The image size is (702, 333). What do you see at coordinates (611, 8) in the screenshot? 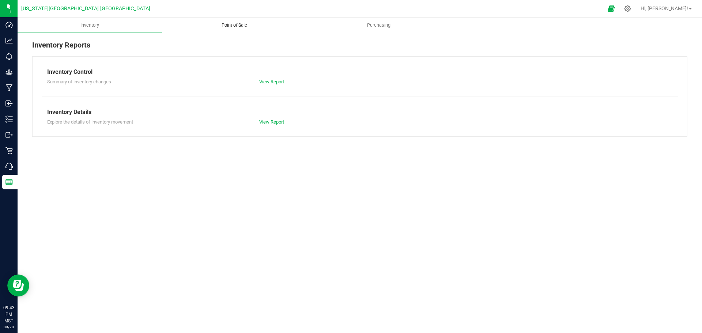
I see `span: Open Ecommerce Menu` at bounding box center [611, 8].